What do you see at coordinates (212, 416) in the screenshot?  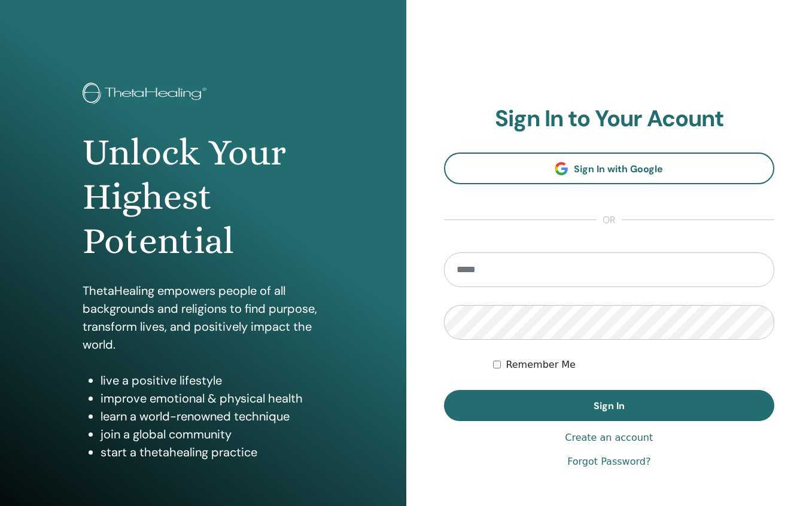 I see `li: learn a world-renowned technique` at bounding box center [212, 416].